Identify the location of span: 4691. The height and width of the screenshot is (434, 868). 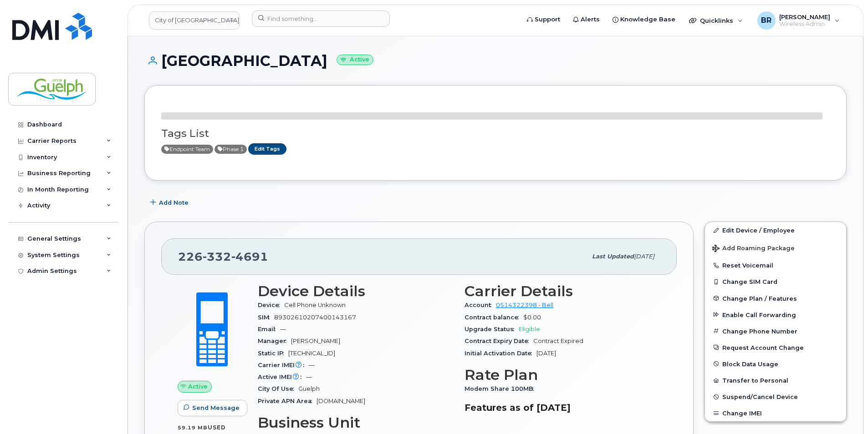
(250, 257).